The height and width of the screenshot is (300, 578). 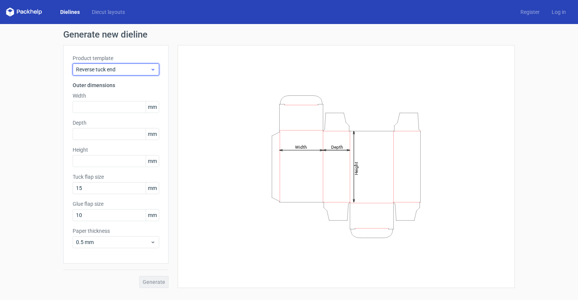 What do you see at coordinates (116, 177) in the screenshot?
I see `label: Tuck flap size` at bounding box center [116, 177].